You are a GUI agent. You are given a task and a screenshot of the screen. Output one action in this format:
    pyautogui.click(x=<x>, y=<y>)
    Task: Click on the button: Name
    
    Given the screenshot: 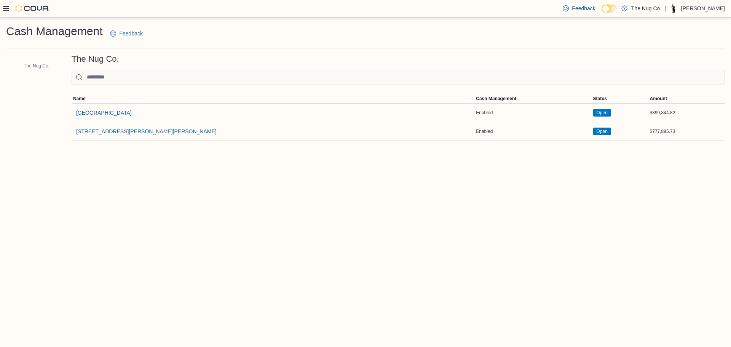 What is the action you would take?
    pyautogui.click(x=273, y=99)
    